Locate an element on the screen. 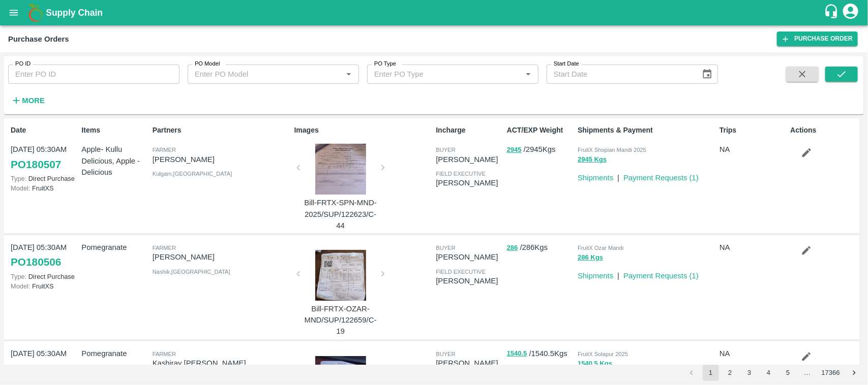 The height and width of the screenshot is (385, 868). button: 2945 Kgs is located at coordinates (592, 160).